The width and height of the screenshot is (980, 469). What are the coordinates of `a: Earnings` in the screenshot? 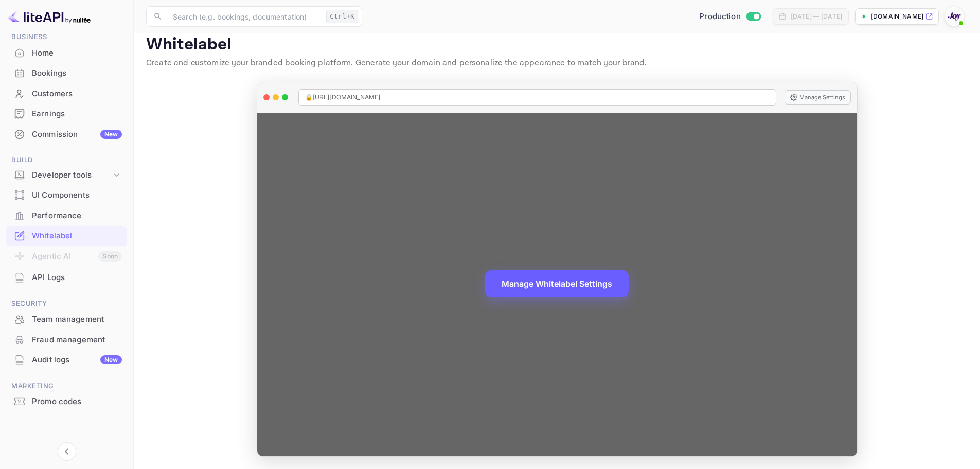 It's located at (67, 113).